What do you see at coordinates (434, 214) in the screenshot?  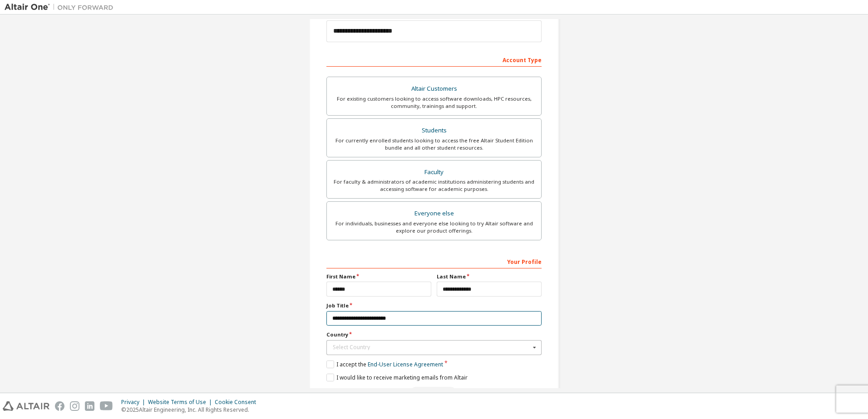 I see `div: Everyone else` at bounding box center [434, 214].